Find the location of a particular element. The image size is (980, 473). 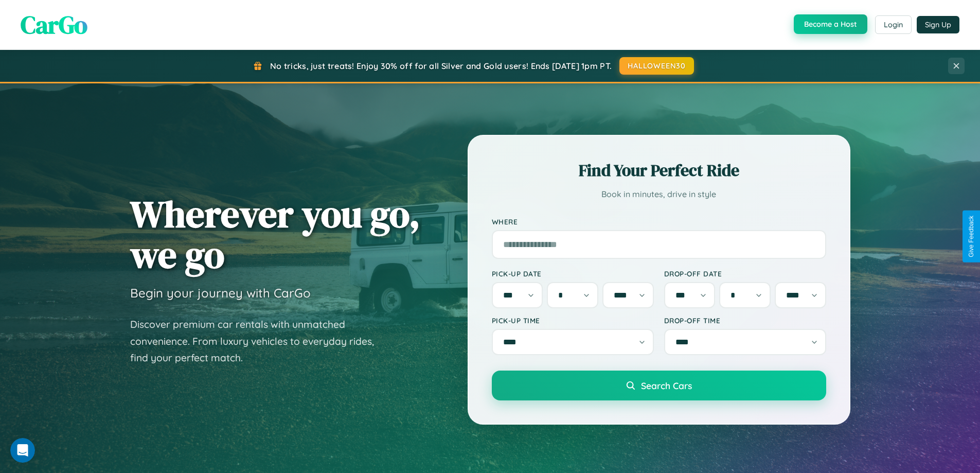

label: Pick-up Time is located at coordinates (572, 320).